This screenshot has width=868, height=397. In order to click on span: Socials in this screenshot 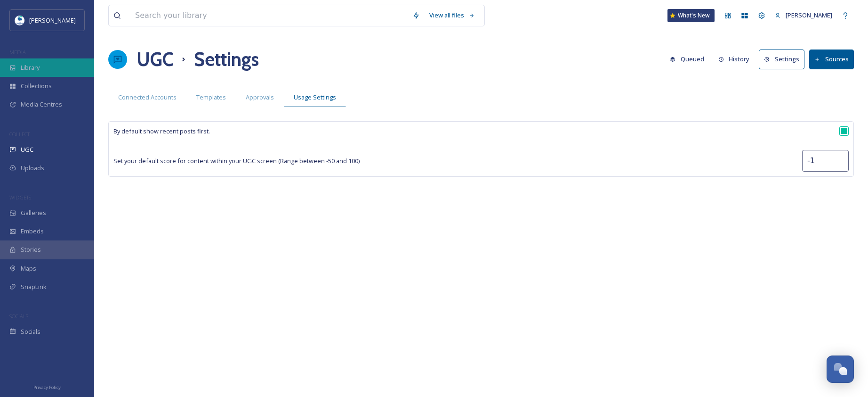, I will do `click(30, 331)`.